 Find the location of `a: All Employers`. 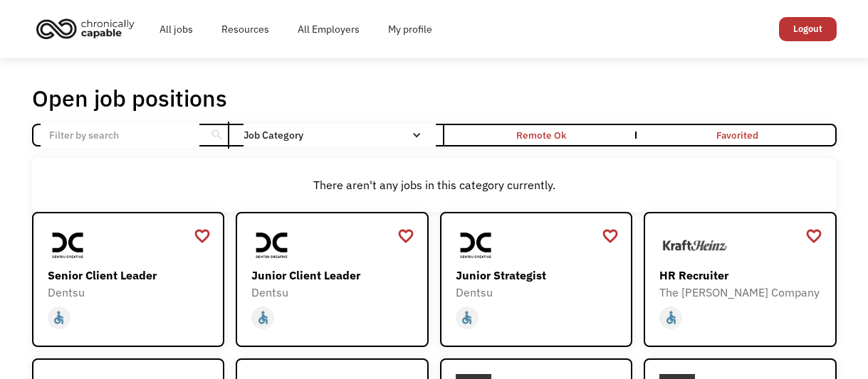

a: All Employers is located at coordinates (329, 29).